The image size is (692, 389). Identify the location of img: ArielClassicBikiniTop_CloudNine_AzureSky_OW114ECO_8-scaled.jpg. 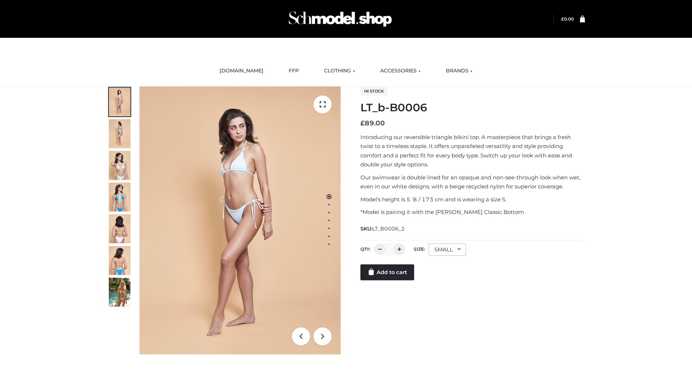
(120, 261).